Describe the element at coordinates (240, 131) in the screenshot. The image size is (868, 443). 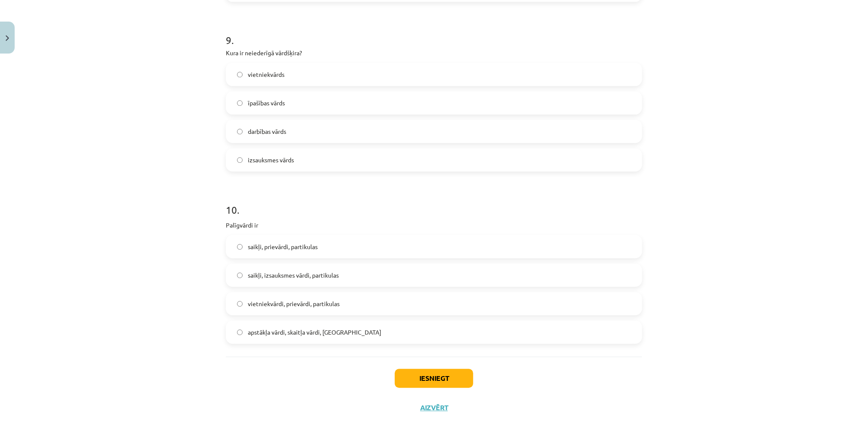
I see `input: darbības vārds` at that location.